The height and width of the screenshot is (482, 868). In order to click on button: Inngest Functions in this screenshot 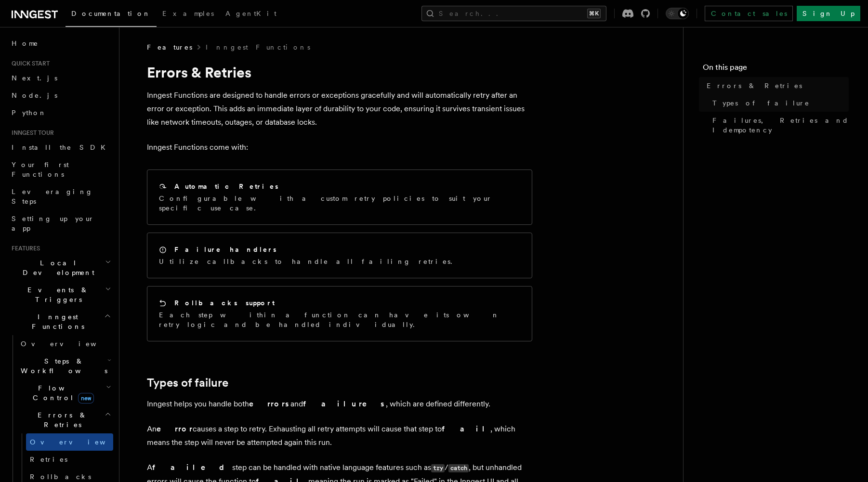, I will do `click(60, 321)`.